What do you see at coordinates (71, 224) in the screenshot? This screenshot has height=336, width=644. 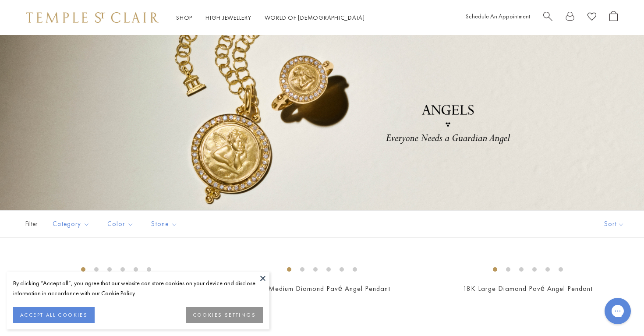 I see `button: Category` at bounding box center [71, 224].